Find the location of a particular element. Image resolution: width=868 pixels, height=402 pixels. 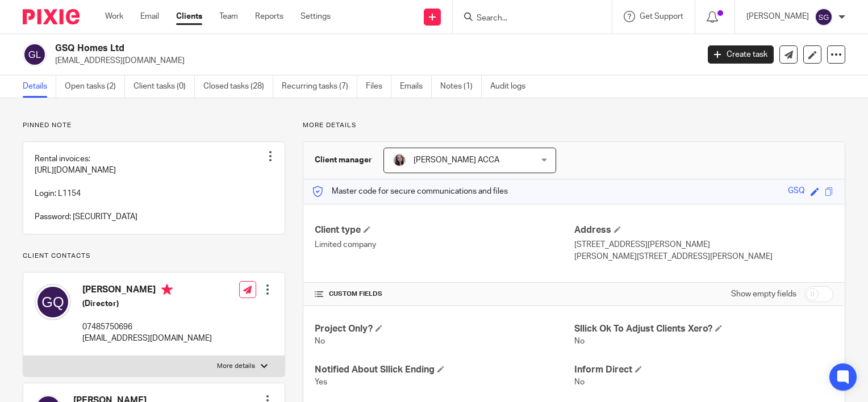

a: Create task is located at coordinates (740, 55).